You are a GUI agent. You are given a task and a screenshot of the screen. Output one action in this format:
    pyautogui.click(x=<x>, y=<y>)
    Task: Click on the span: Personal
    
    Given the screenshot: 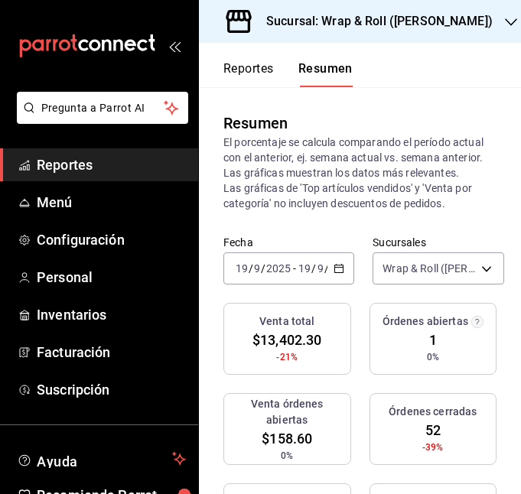 What is the action you would take?
    pyautogui.click(x=111, y=277)
    